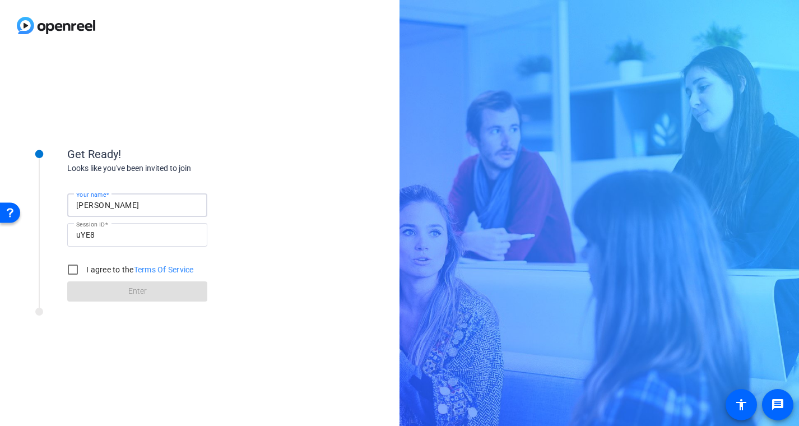 This screenshot has width=799, height=426. Describe the element at coordinates (139, 269) in the screenshot. I see `label: I agree to the` at that location.